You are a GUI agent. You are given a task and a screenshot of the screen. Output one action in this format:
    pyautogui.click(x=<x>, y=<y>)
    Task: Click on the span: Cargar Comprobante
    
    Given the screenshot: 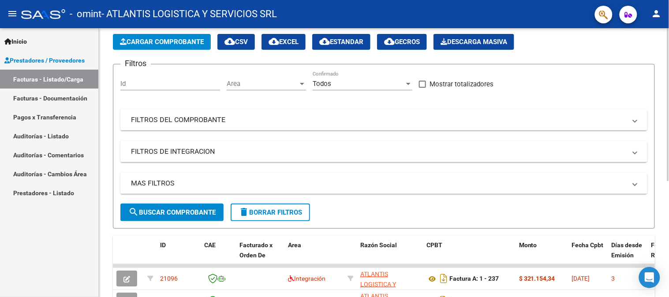 What is the action you would take?
    pyautogui.click(x=162, y=42)
    